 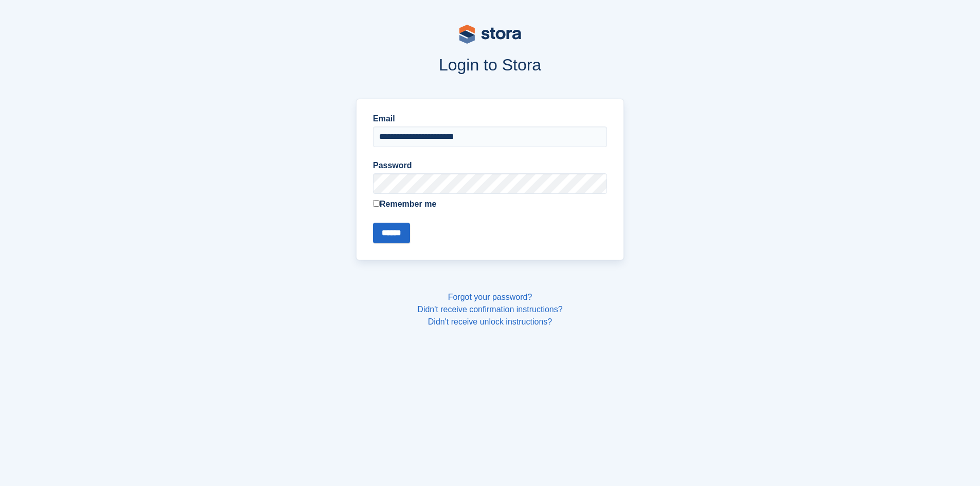 What do you see at coordinates (490, 309) in the screenshot?
I see `a: Didn't receive confirmation instructions?` at bounding box center [490, 309].